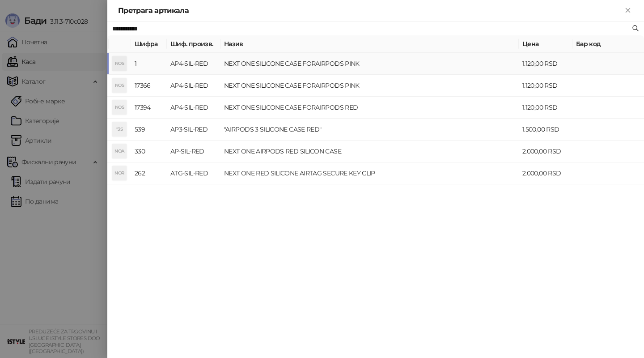  Describe the element at coordinates (370, 44) in the screenshot. I see `th: Назив` at that location.